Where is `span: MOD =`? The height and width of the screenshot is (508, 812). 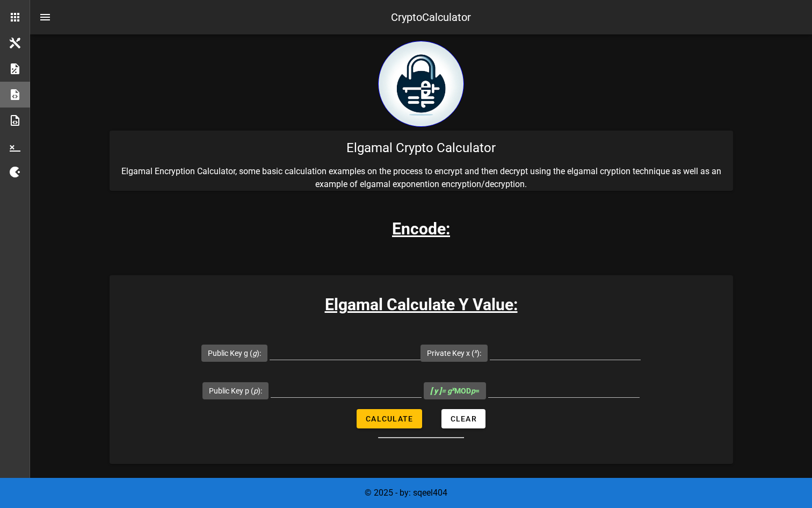
span: MOD = is located at coordinates (455, 391).